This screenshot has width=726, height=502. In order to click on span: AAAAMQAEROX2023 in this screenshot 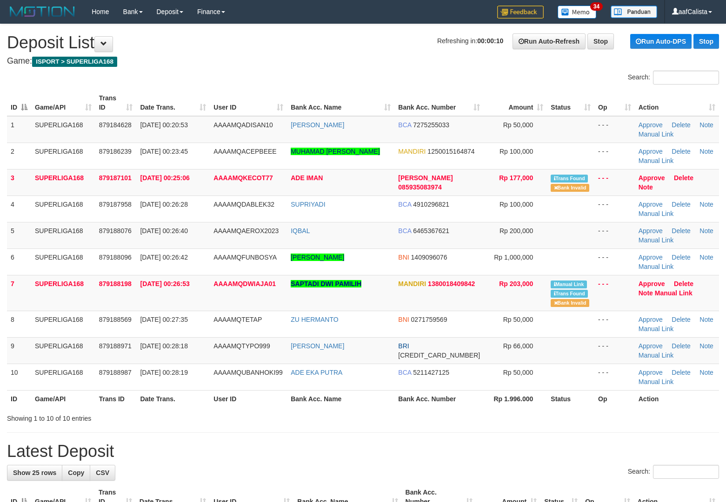, I will do `click(246, 231)`.